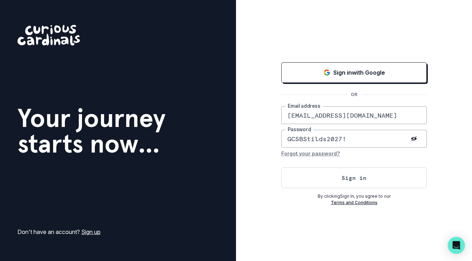  What do you see at coordinates (48, 35) in the screenshot?
I see `img: Curious Cardinals Logo` at bounding box center [48, 35].